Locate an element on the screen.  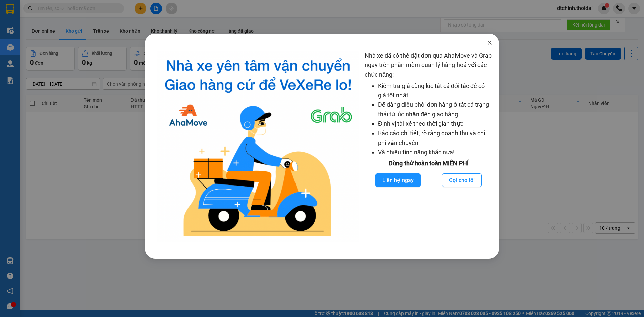
div: Nhà xe đã có thể đặt đơn qua AhaMove và Grab ngay trên phần mềm quản lý hàng hoá với các chức năng: is located at coordinates (428, 146).